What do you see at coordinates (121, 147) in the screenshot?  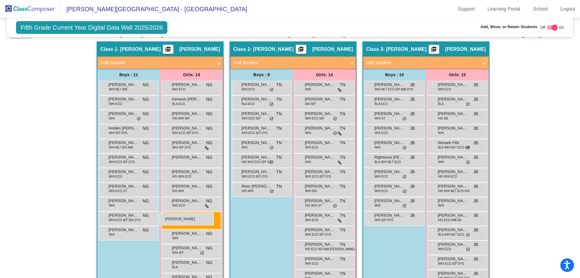 I see `span: WHI MLT IEP AMI` at bounding box center [121, 147].